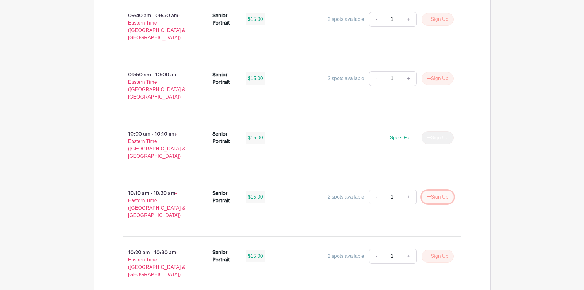 The width and height of the screenshot is (584, 290). I want to click on p: 09:40 am - 09:50 am, so click(158, 27).